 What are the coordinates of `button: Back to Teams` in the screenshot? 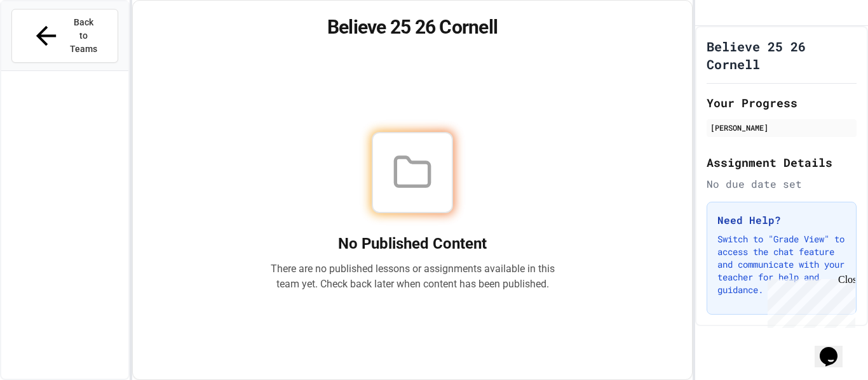 It's located at (64, 35).